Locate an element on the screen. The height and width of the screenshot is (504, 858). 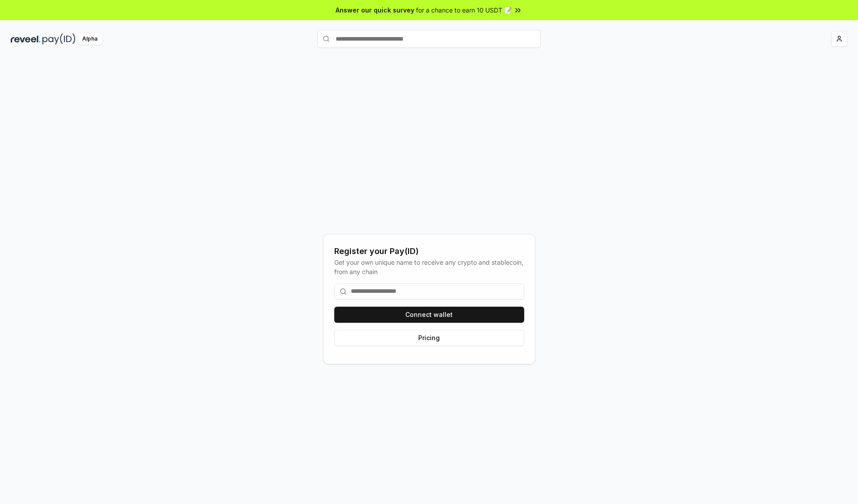
img: reveel_dark is located at coordinates (25, 39).